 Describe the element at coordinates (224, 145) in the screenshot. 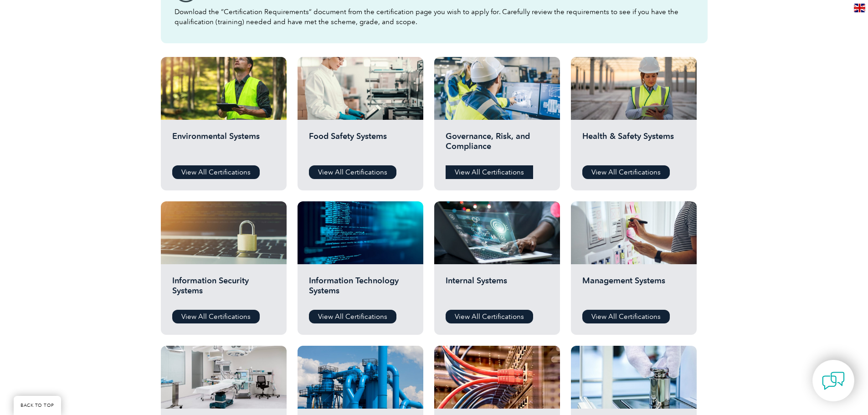

I see `h2: Environmental Systems` at that location.